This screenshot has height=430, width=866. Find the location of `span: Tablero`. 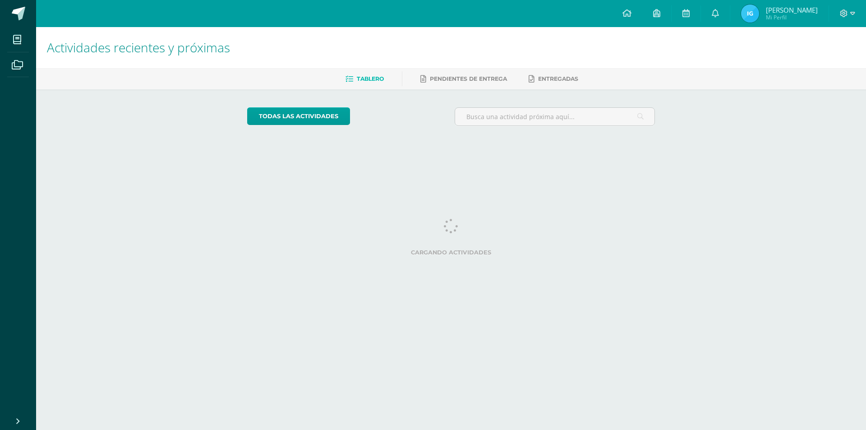

span: Tablero is located at coordinates (370, 79).